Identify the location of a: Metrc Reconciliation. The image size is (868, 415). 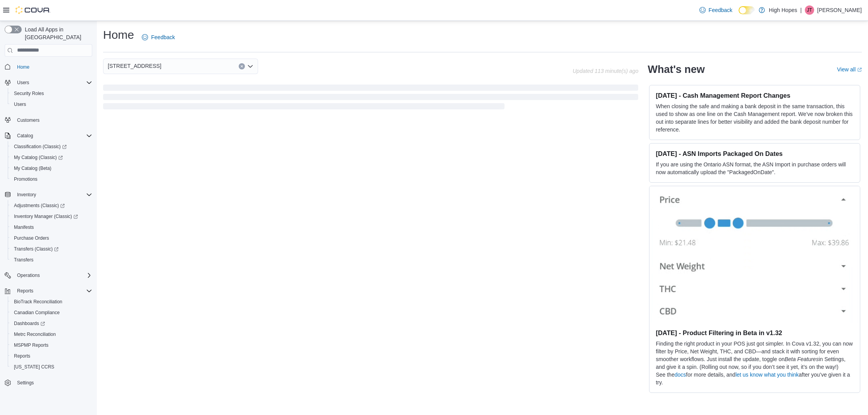
(35, 335).